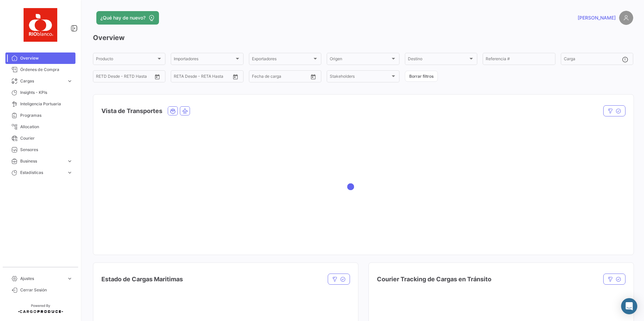 The width and height of the screenshot is (644, 321). I want to click on a: Inteligencia Portuaria, so click(41, 104).